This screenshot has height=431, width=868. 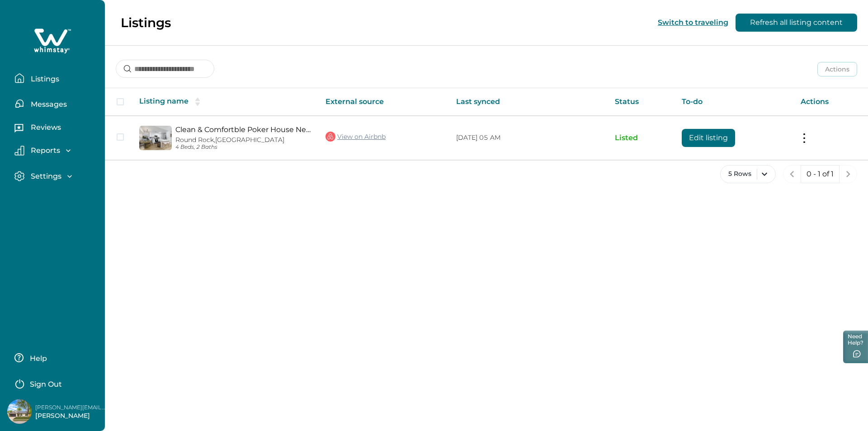 What do you see at coordinates (37, 358) in the screenshot?
I see `p: Help` at bounding box center [37, 358].